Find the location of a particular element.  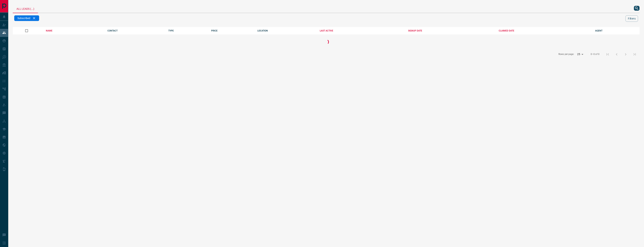

div: Loading is located at coordinates (326, 42).